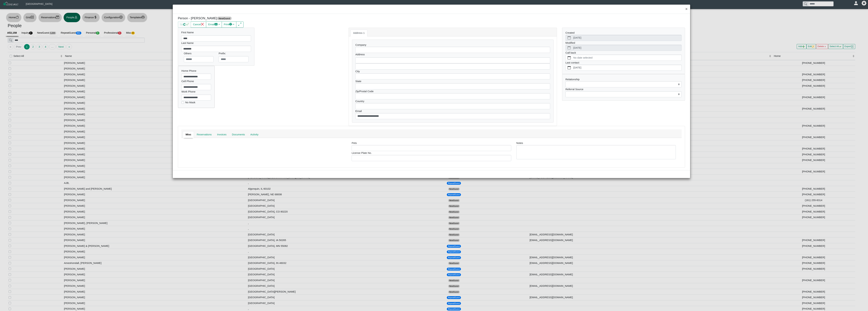 The height and width of the screenshot is (311, 868). Describe the element at coordinates (214, 25) in the screenshot. I see `button: Emailenvelope fill` at that location.